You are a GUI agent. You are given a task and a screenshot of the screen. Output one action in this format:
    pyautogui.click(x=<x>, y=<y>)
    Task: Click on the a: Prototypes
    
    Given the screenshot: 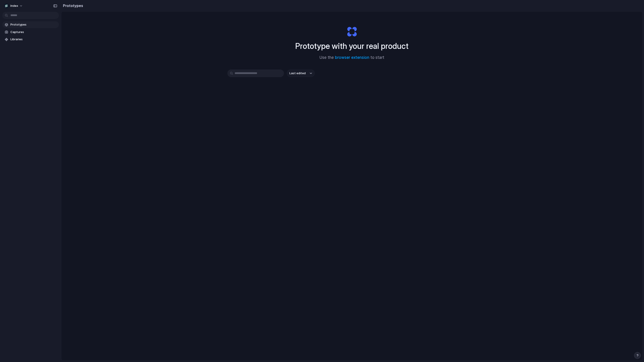 What is the action you would take?
    pyautogui.click(x=31, y=25)
    